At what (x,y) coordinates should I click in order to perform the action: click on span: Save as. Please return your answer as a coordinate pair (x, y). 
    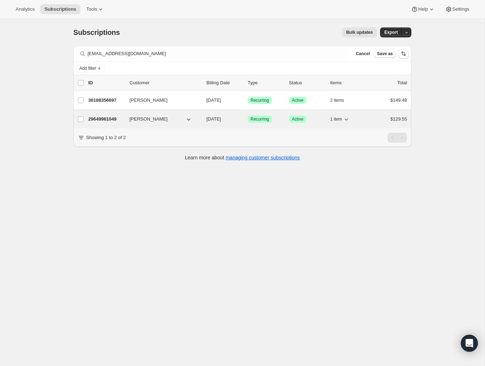
    Looking at the image, I should click on (385, 54).